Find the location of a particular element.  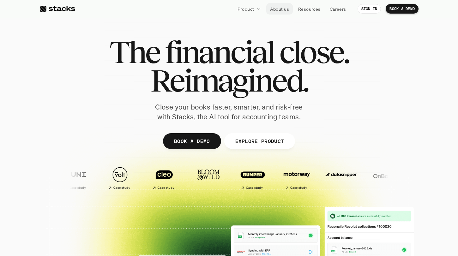

p: Close your books faster, smarter, and risk-free with Stacks, the AI tool for accounting teams. is located at coordinates (229, 112).